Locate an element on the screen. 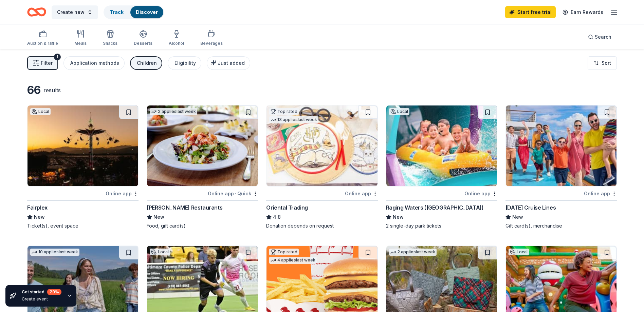 Image resolution: width=644 pixels, height=312 pixels. div: Online app Quick is located at coordinates (233, 193).